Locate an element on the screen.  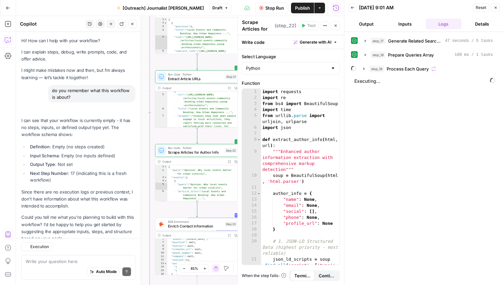
div: 13 is located at coordinates (251, 200).